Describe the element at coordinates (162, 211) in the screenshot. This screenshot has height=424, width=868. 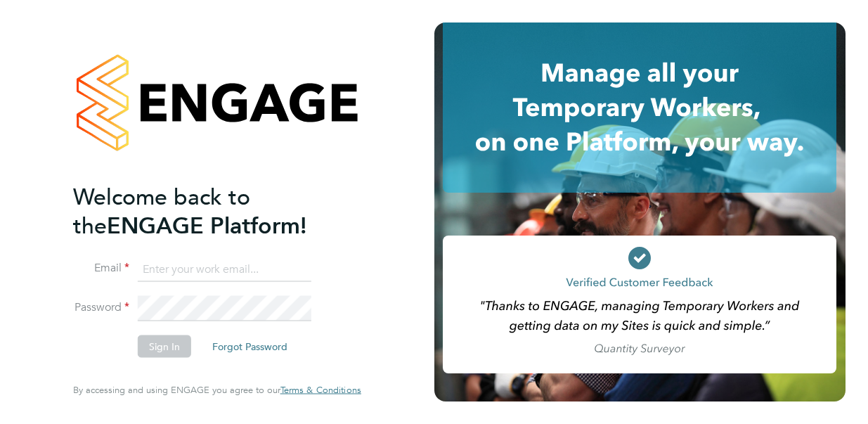
I see `span: Welcome back to the` at that location.